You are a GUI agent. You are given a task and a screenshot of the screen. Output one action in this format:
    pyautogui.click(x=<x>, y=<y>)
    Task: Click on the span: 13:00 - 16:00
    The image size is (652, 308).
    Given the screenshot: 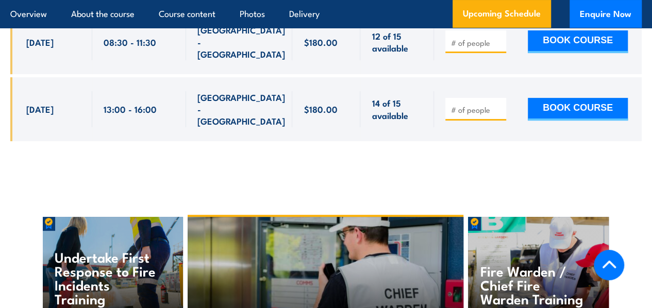 What is the action you would take?
    pyautogui.click(x=130, y=109)
    